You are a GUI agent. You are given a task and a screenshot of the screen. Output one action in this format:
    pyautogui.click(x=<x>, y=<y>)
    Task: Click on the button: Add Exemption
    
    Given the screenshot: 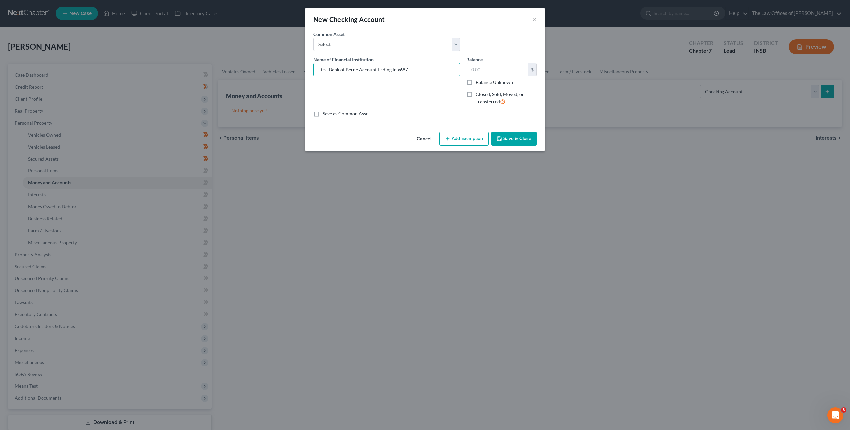 What is the action you would take?
    pyautogui.click(x=464, y=138)
    